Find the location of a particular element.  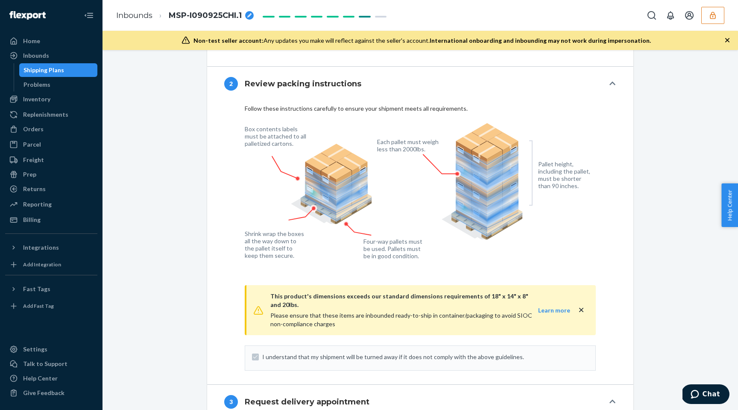

div: Talk to Support is located at coordinates (45, 363).